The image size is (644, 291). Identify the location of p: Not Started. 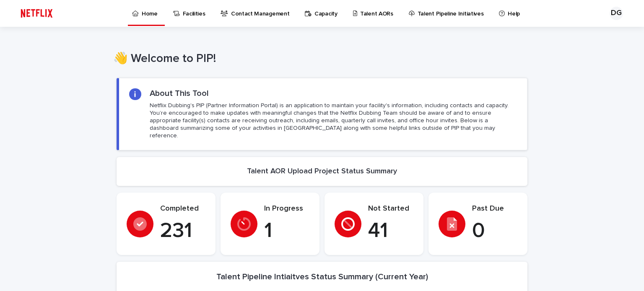
(391, 209).